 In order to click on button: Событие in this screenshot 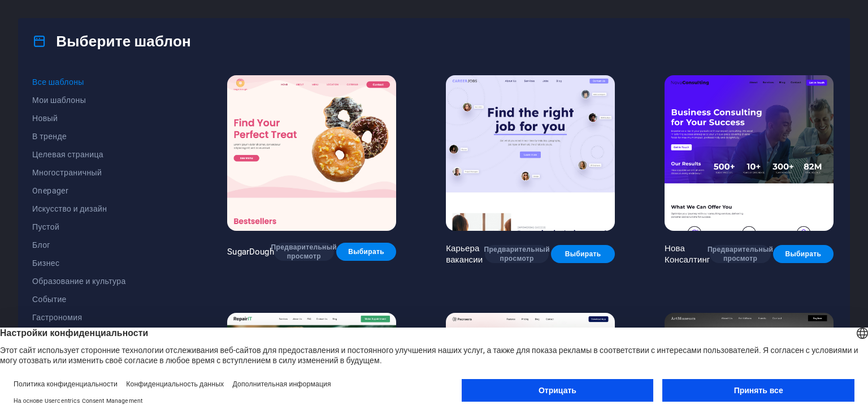, I will do `click(105, 299)`.